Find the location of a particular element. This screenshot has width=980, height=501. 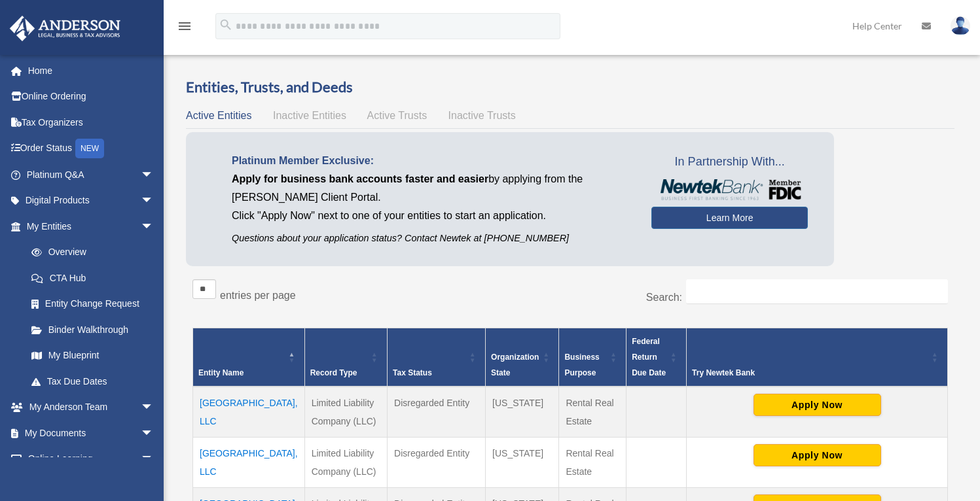

span: Federal Return Due Date is located at coordinates (648, 357).